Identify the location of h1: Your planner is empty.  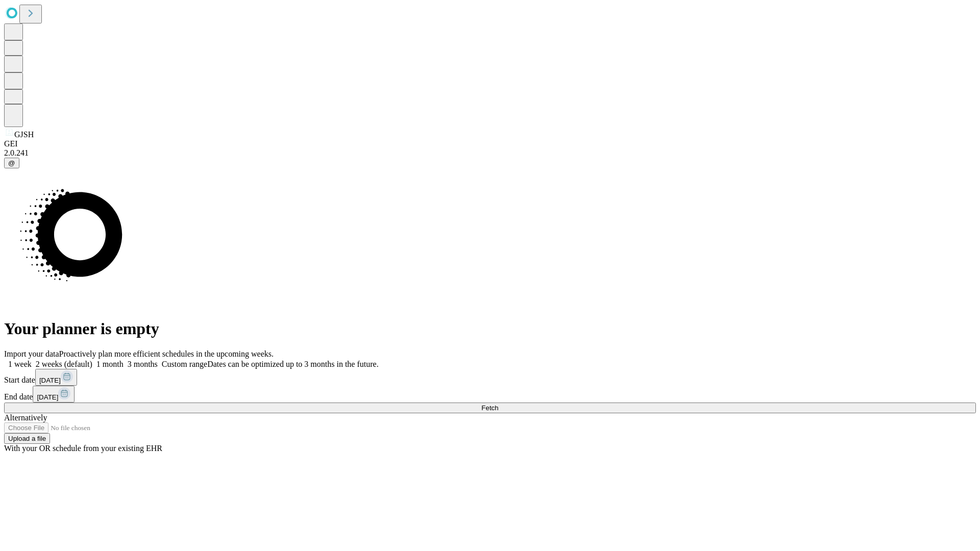
(490, 328).